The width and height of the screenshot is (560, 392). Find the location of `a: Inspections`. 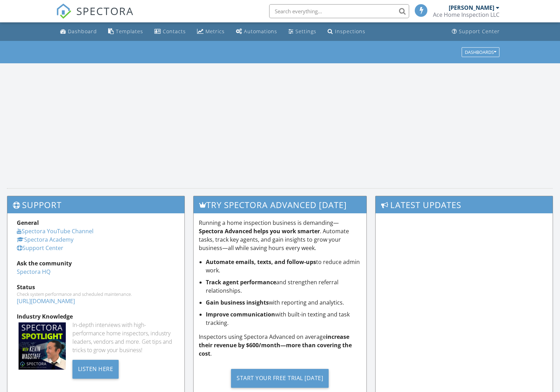

a: Inspections is located at coordinates (346, 32).